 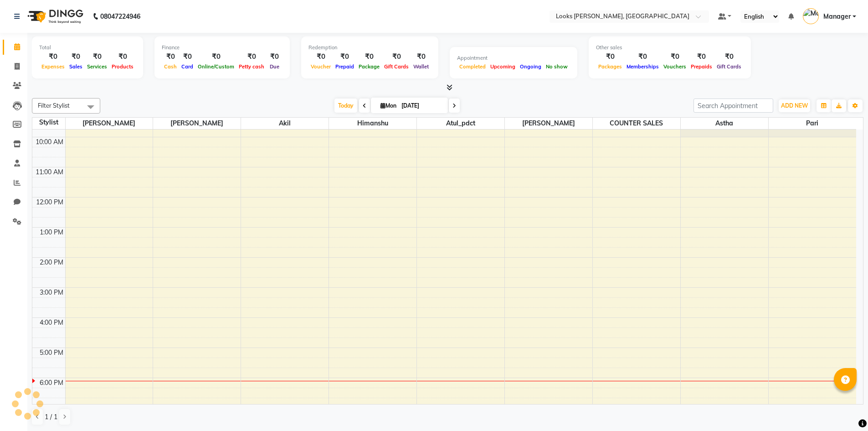 What do you see at coordinates (88, 48) in the screenshot?
I see `div: Total` at bounding box center [88, 48].